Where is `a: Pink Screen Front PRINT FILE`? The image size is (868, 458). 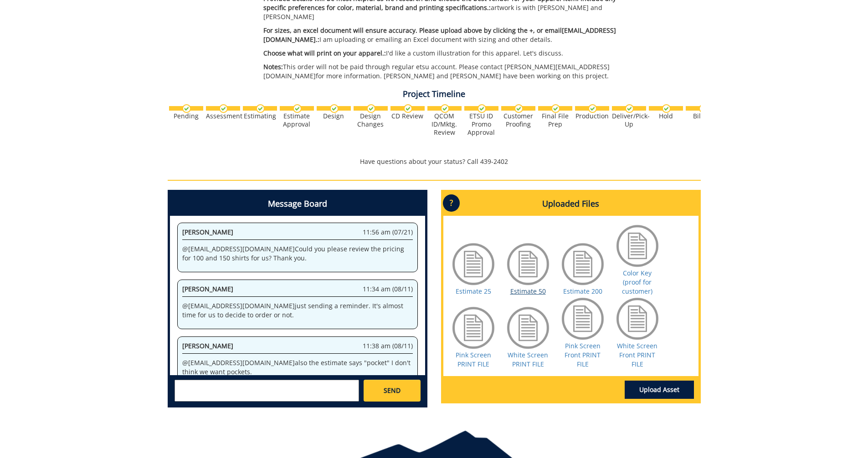 a: Pink Screen Front PRINT FILE is located at coordinates (582, 355).